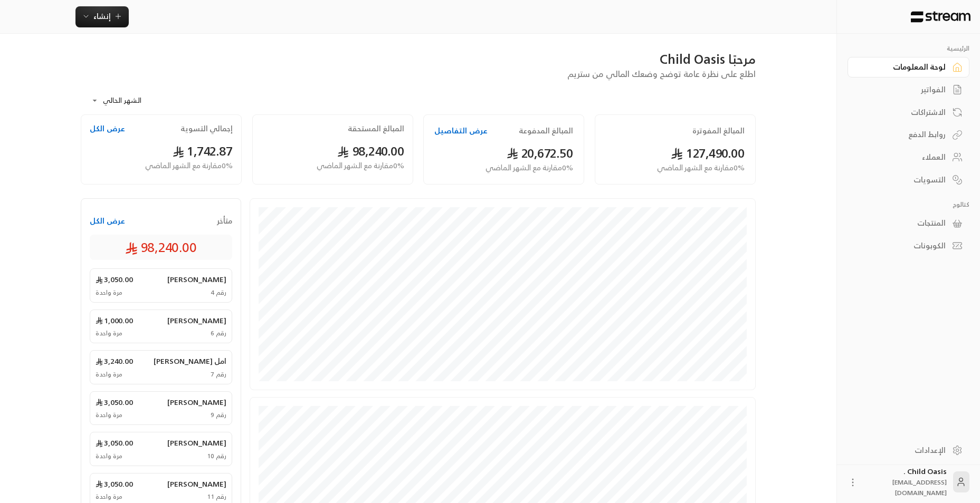 The height and width of the screenshot is (503, 980). I want to click on a: الإعدادات, so click(908, 450).